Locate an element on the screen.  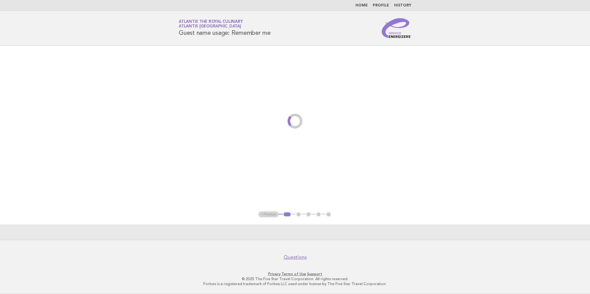
a: Profile is located at coordinates (381, 6).